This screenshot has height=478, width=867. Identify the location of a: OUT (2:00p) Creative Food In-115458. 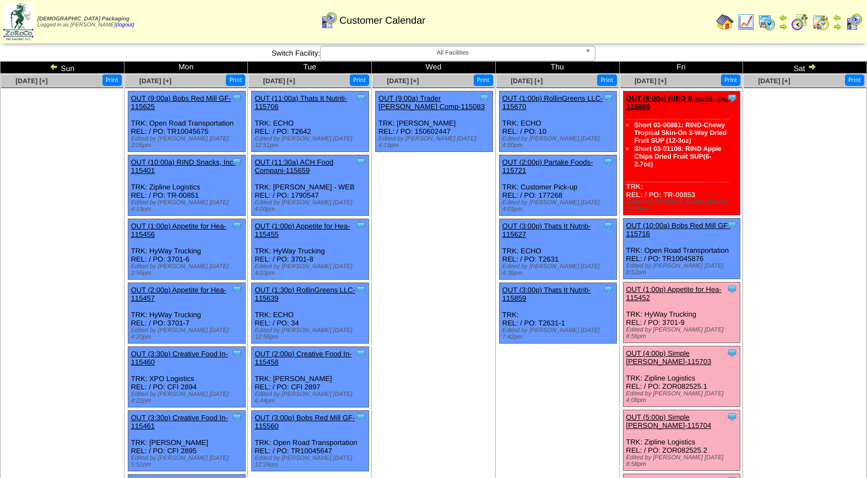
(303, 358).